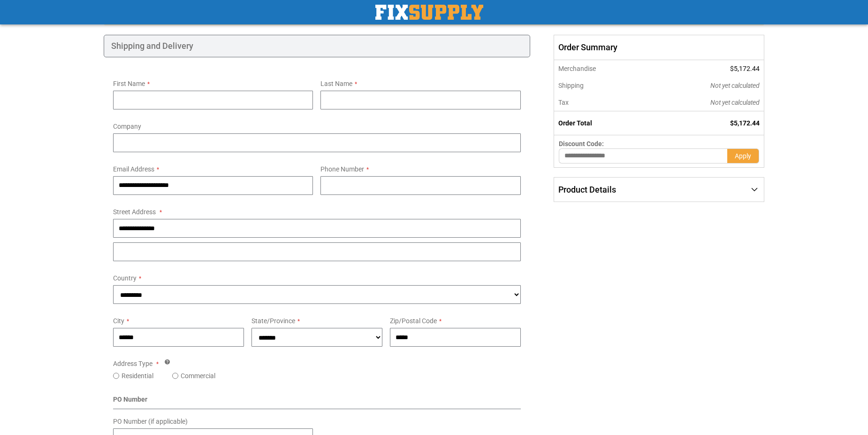 The width and height of the screenshot is (868, 435). I want to click on span: Street Address, so click(134, 212).